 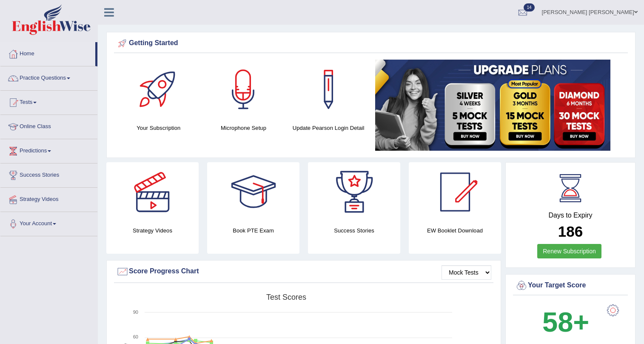 What do you see at coordinates (49, 223) in the screenshot?
I see `a: Your Account` at bounding box center [49, 223].